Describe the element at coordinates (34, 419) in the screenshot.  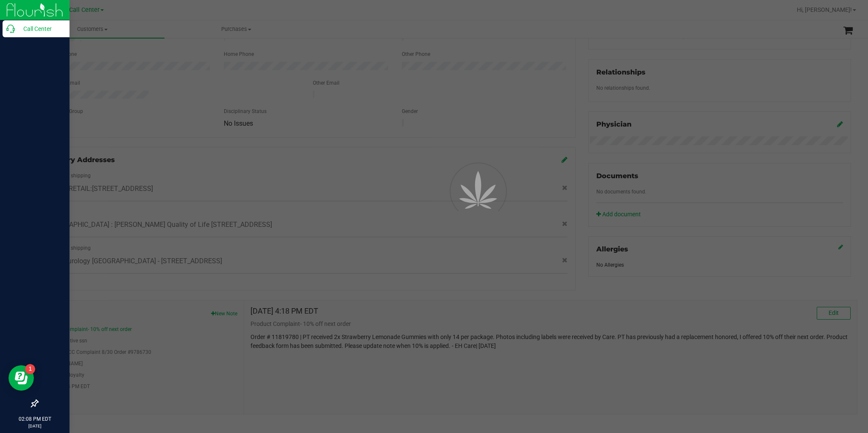
I see `p: 02:08 PM EDT` at that location.